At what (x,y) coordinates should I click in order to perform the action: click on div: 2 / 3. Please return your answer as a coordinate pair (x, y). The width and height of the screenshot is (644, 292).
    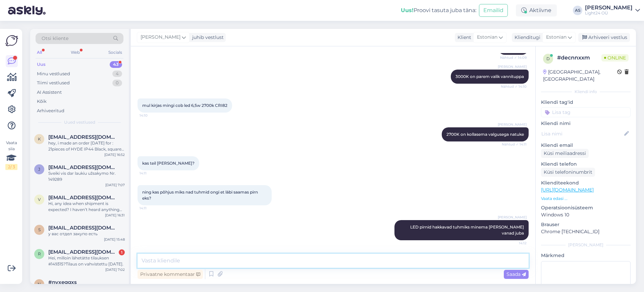
    Looking at the image, I should click on (12, 167).